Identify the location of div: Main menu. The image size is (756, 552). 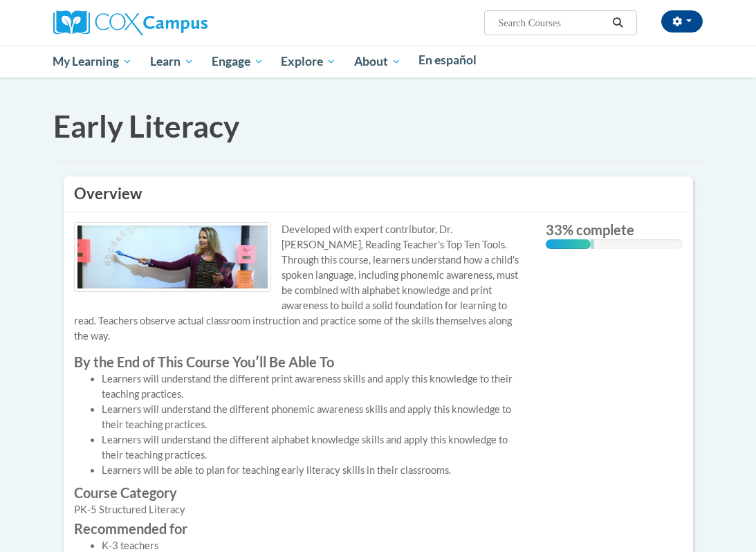
(378, 61).